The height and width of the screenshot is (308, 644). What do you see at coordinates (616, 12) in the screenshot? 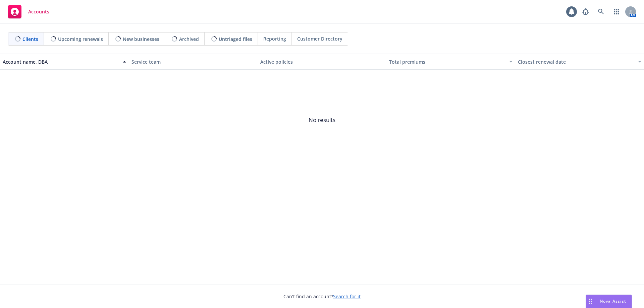
I see `a: Switch app` at bounding box center [616, 12].